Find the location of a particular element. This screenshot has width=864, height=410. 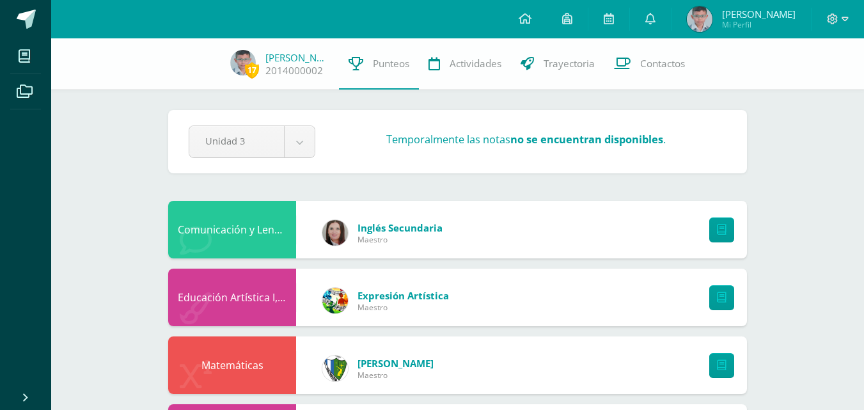

img: 159e24a6ecedfdf8f489544946a573f0.png is located at coordinates (335, 301).